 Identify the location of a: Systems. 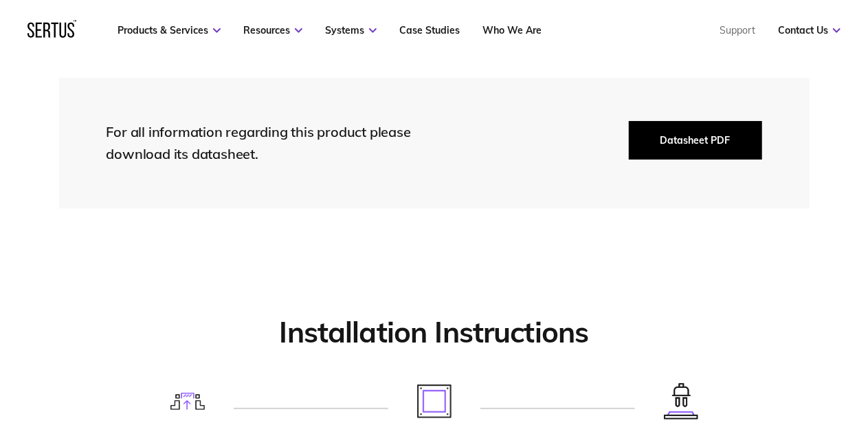
(351, 30).